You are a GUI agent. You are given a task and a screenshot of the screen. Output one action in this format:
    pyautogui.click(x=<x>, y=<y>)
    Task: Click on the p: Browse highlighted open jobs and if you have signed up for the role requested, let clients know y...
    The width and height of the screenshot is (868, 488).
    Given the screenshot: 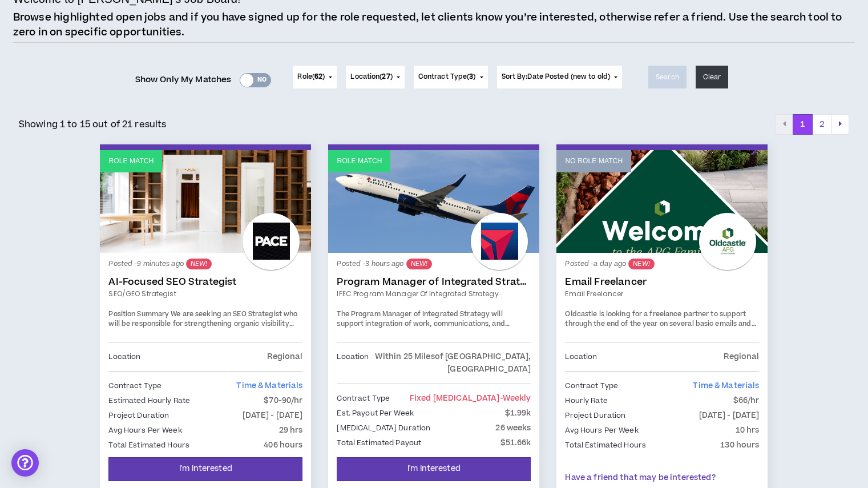 What is the action you would take?
    pyautogui.click(x=434, y=24)
    